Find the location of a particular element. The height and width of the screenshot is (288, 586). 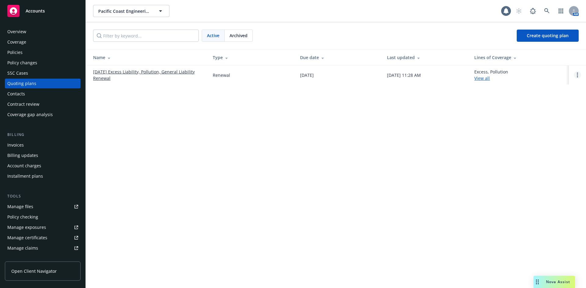

span: Accounts is located at coordinates (35, 11).